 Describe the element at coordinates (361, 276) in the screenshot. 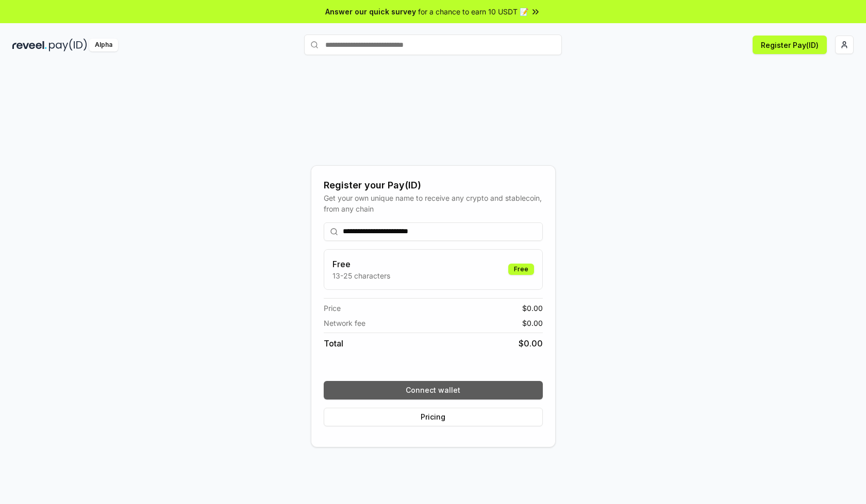

I see `p: 13-25 characters` at that location.